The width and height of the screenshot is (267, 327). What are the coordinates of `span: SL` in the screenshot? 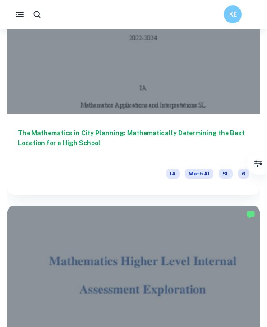 It's located at (225, 174).